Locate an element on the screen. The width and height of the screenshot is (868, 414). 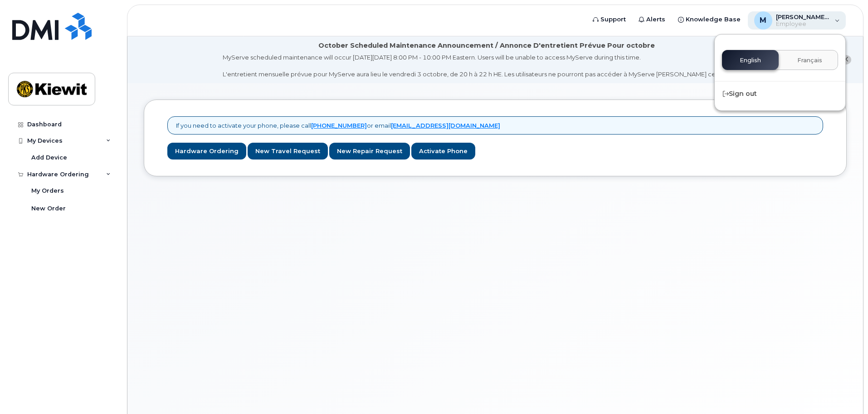
a: Activate Phone is located at coordinates (443, 151).